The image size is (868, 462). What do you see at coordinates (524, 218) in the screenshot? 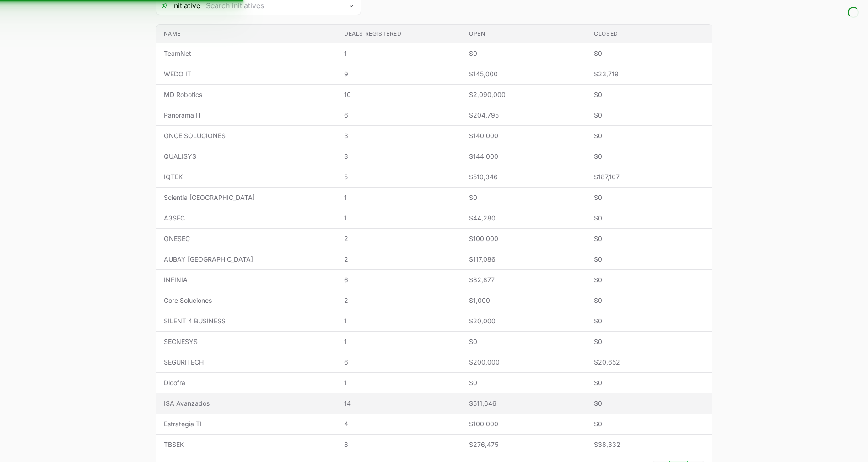
I see `span: $44,280` at bounding box center [524, 218].